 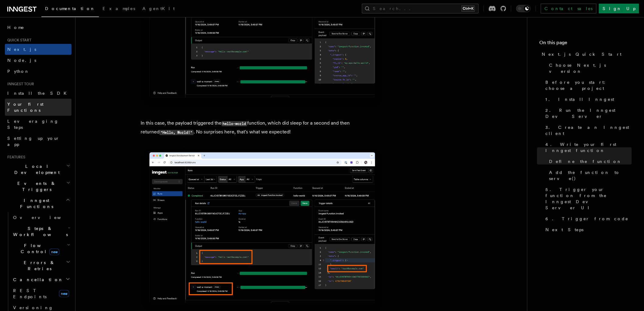 What do you see at coordinates (41, 280) in the screenshot?
I see `button: Cancellation` at bounding box center [41, 280].